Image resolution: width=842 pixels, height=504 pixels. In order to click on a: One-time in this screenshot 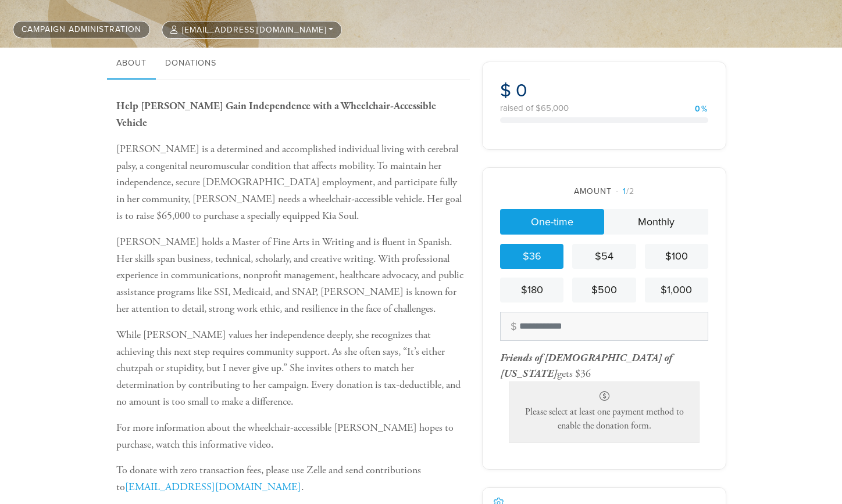, I will do `click(552, 222)`.